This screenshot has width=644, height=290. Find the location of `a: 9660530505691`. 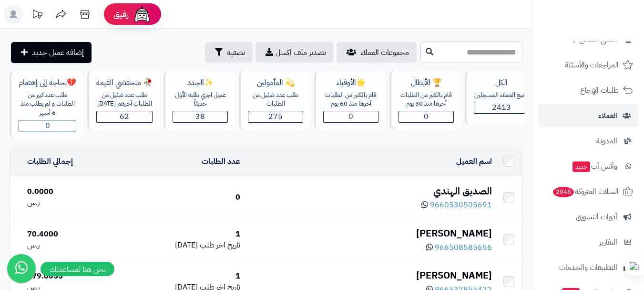

a: 9660530505691 is located at coordinates (457, 205).